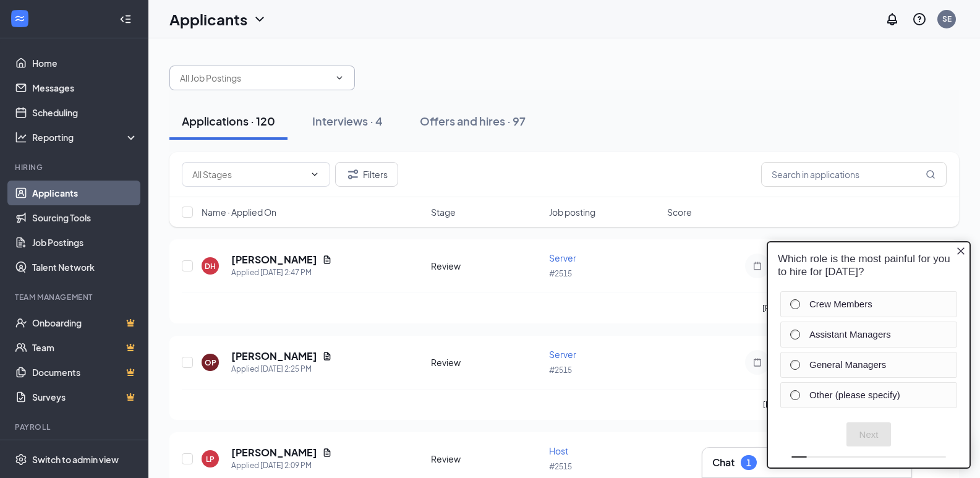 The image size is (980, 478). What do you see at coordinates (920, 20) in the screenshot?
I see `svg: QuestionInfo` at bounding box center [920, 20].